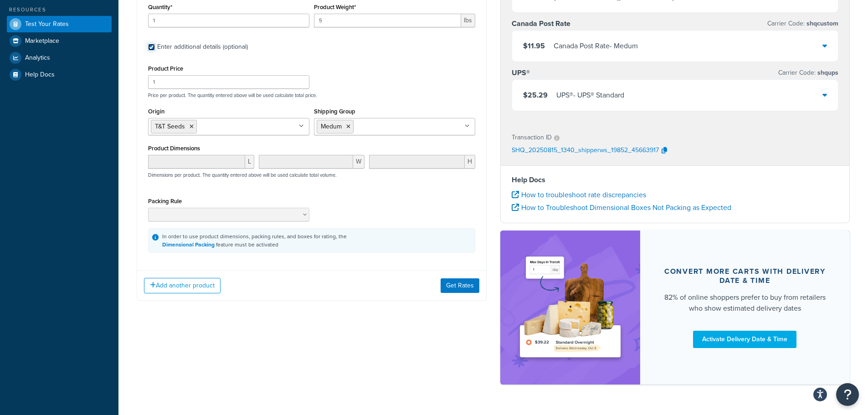 The width and height of the screenshot is (868, 415). What do you see at coordinates (157, 111) in the screenshot?
I see `label: Origin` at bounding box center [157, 111].